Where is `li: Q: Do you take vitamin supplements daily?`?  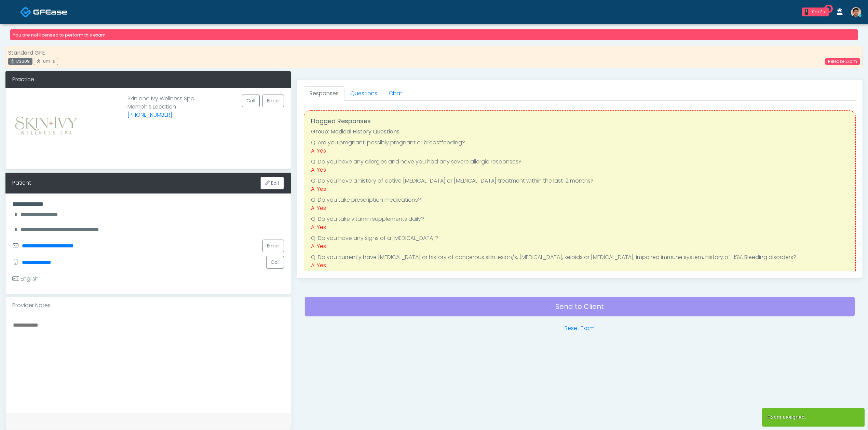 li: Q: Do you take vitamin supplements daily? is located at coordinates (580, 219).